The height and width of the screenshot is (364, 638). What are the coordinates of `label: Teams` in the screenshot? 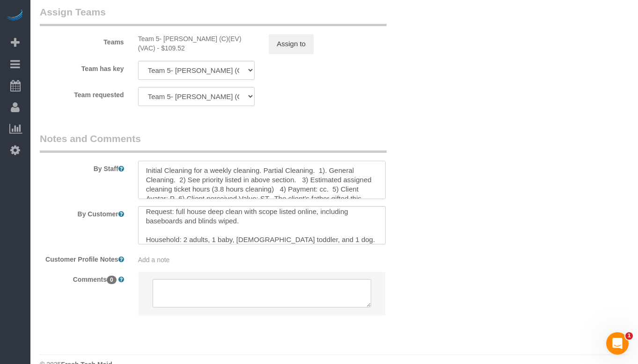 It's located at (82, 40).